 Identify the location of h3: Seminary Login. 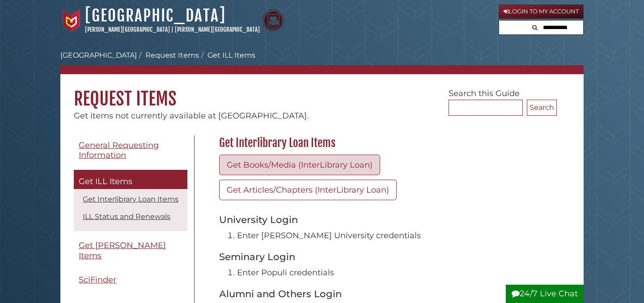
(386, 256).